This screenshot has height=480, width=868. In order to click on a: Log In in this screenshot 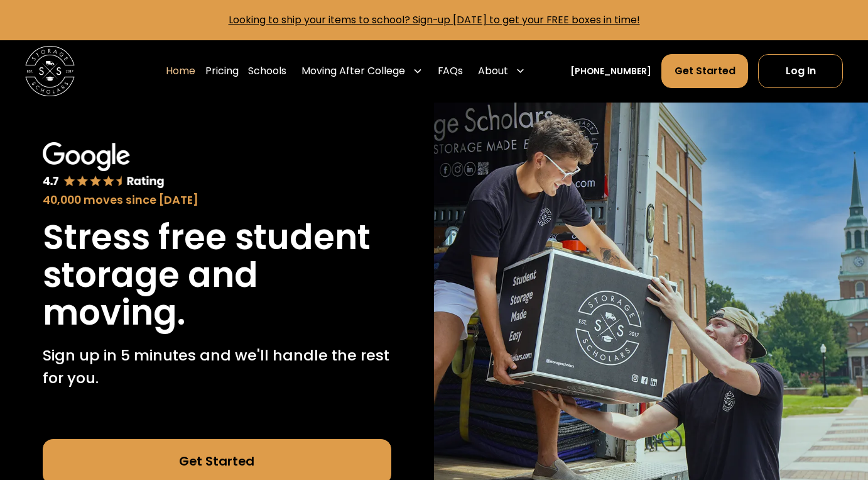, I will do `click(801, 71)`.